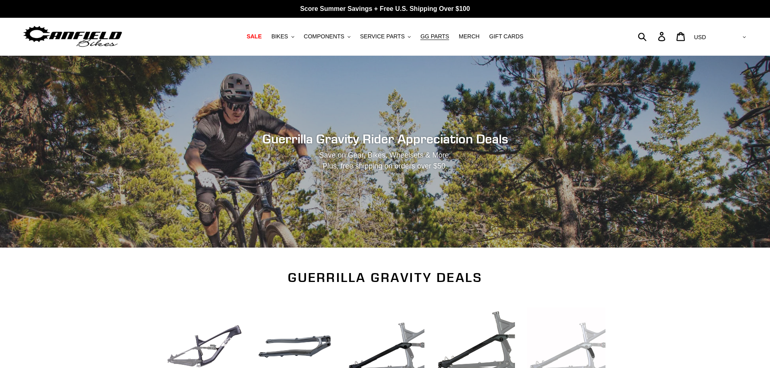 This screenshot has height=368, width=770. Describe the element at coordinates (385, 161) in the screenshot. I see `p: Save on Gear, Bikes, Wheelsets & More. Plus, free shipping on orders over $50.` at that location.